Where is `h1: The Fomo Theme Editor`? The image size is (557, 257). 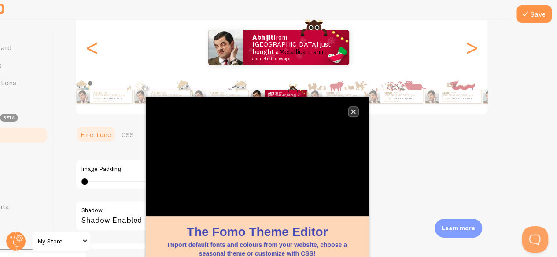 h1: The Fomo Theme Editor is located at coordinates (257, 232).